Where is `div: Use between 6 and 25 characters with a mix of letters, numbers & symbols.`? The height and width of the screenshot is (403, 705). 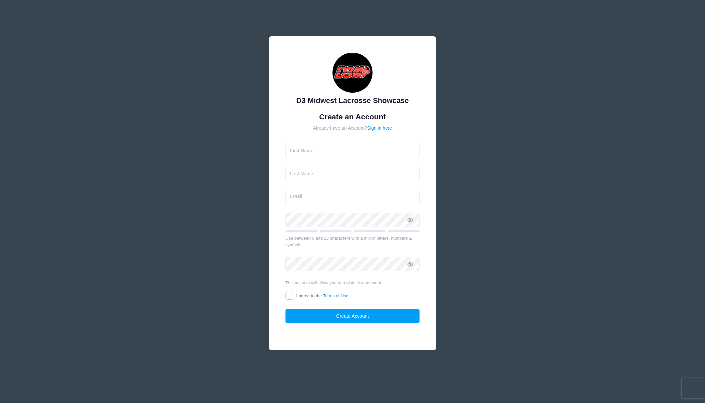 div: Use between 6 and 25 characters with a mix of letters, numbers & symbols. is located at coordinates (353, 242).